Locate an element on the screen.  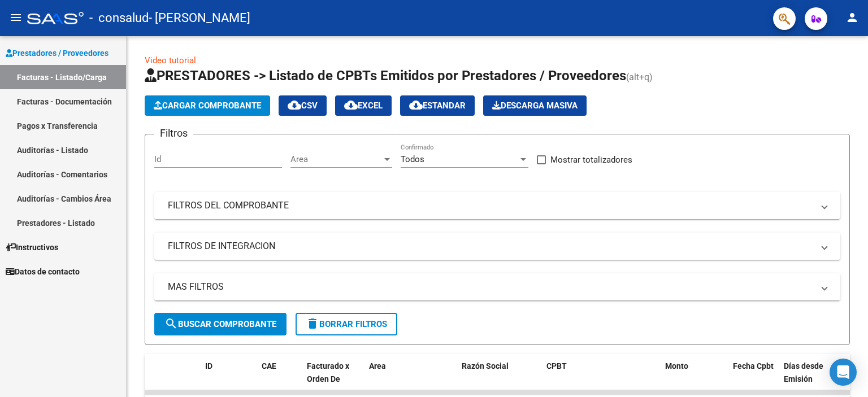
span: Borrar Filtros is located at coordinates (347, 324).